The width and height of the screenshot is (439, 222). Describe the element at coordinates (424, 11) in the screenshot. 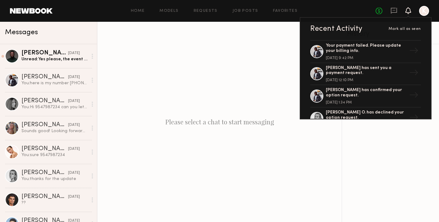

I see `a: K` at that location.